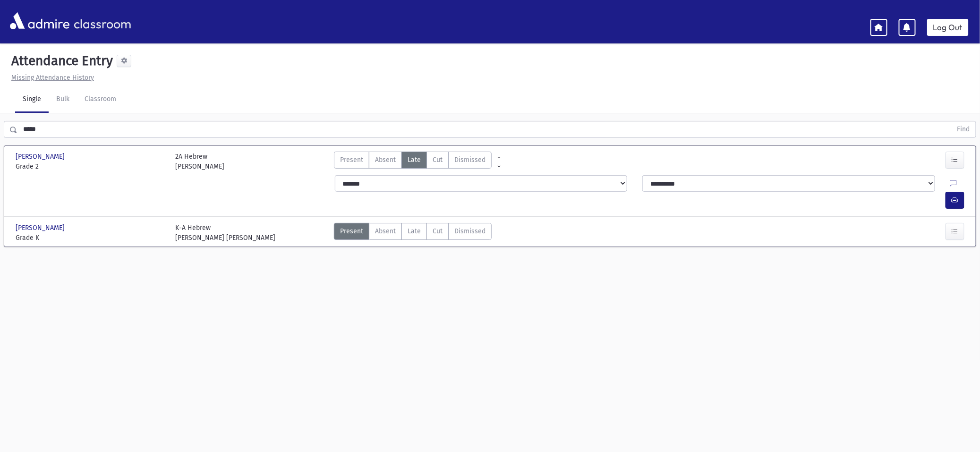 Image resolution: width=980 pixels, height=452 pixels. I want to click on span: classroom, so click(102, 21).